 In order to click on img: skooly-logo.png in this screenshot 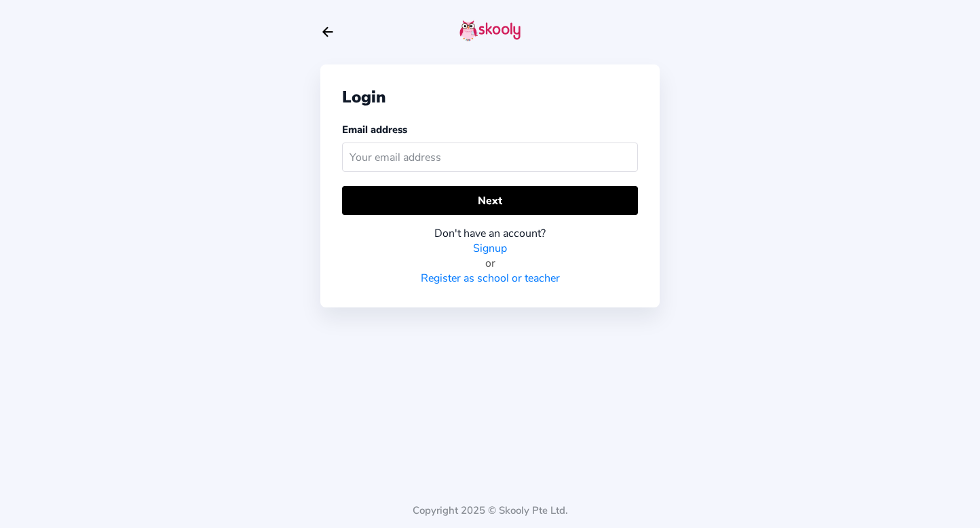, I will do `click(490, 30)`.